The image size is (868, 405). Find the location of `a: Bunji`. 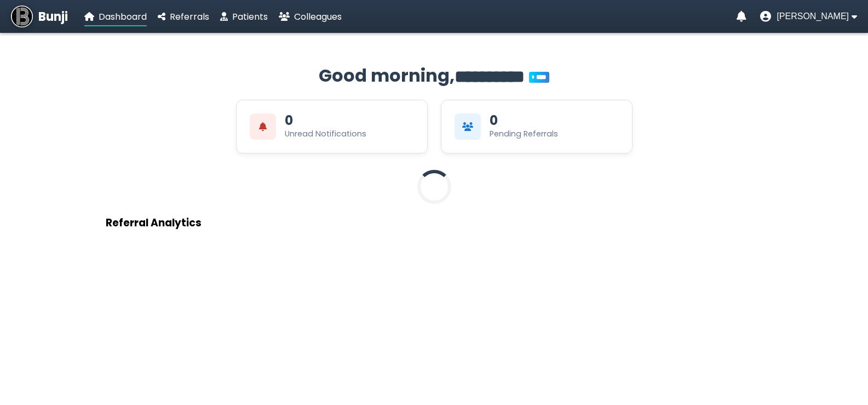

a: Bunji is located at coordinates (39, 16).